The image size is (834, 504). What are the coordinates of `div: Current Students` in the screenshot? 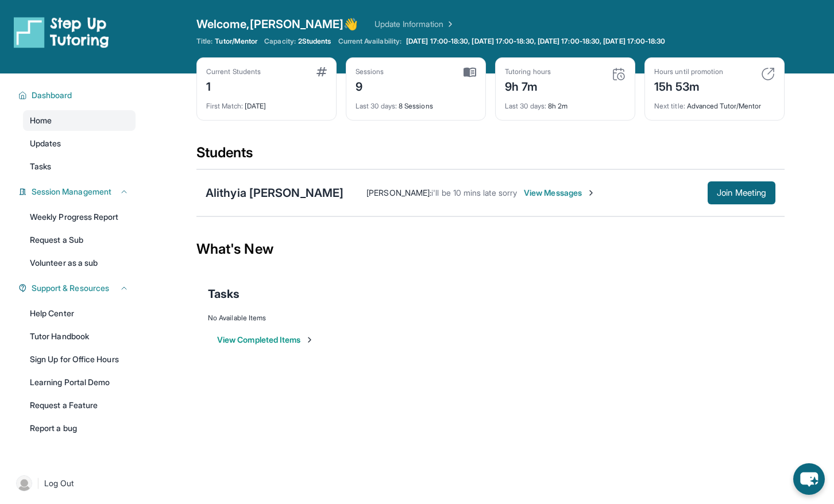 It's located at (233, 72).